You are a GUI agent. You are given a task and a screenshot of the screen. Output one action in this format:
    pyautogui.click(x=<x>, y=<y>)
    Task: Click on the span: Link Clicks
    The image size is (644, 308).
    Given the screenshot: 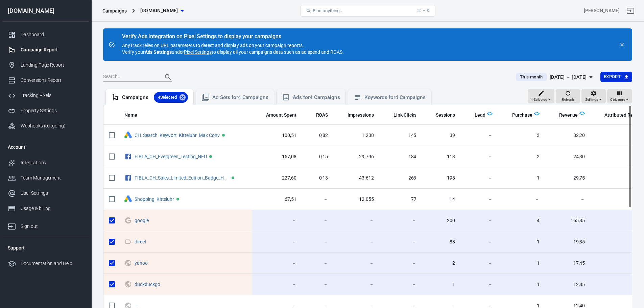 What is the action you would take?
    pyautogui.click(x=405, y=116)
    